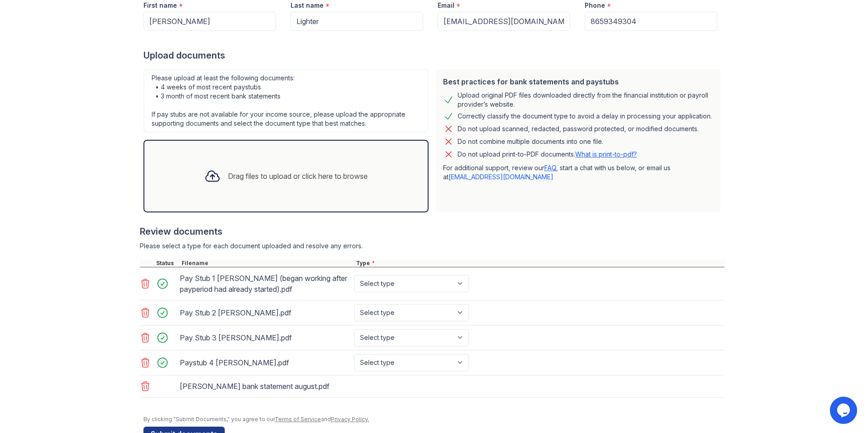 The height and width of the screenshot is (433, 868). What do you see at coordinates (578, 172) in the screenshot?
I see `p: For additional support, review our , start a chat with us below, or email us at` at bounding box center [578, 172].